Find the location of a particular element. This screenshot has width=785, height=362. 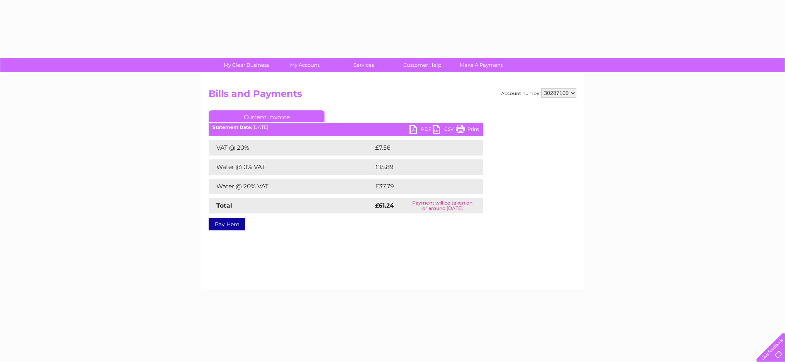

a: Pay Here is located at coordinates (227, 224).